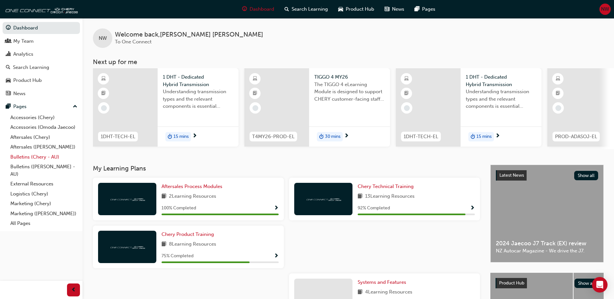 The image size is (614, 299). Describe the element at coordinates (385, 186) in the screenshot. I see `span: Chery Technical Training` at that location.